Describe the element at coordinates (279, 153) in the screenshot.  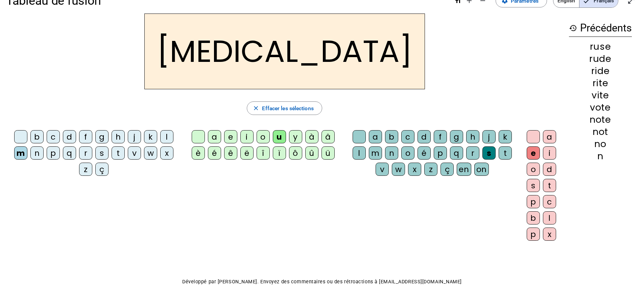
I see `div: ï` at that location.